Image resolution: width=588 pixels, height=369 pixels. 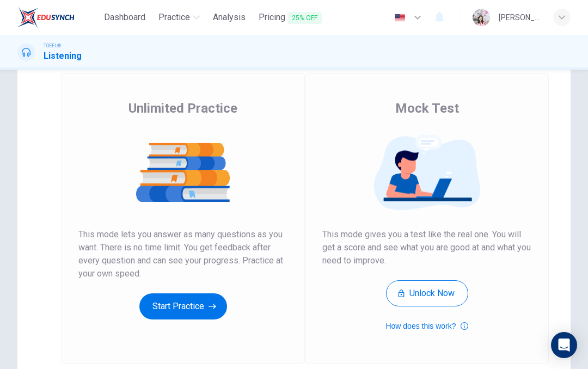 What do you see at coordinates (59, 18) in the screenshot?
I see `a: EduSynch logo` at bounding box center [59, 18].